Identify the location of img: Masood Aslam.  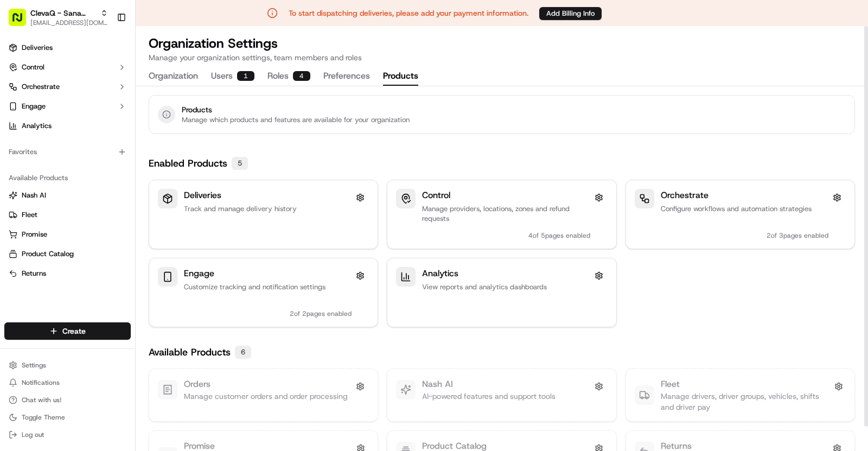
(19, 195).